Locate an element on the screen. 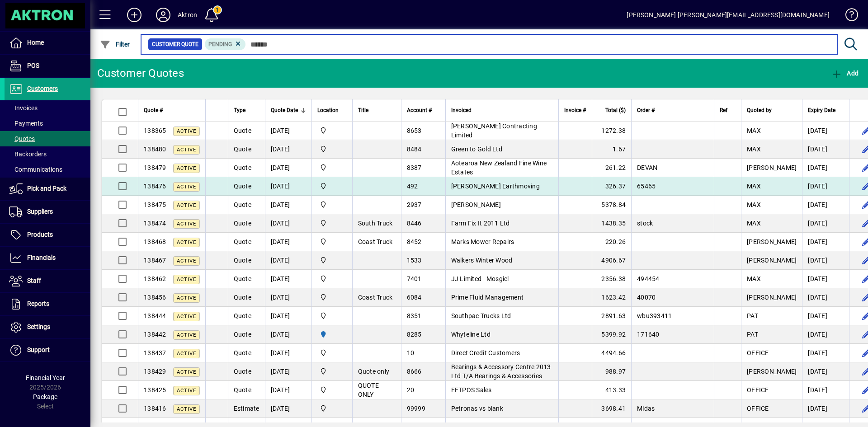 Image resolution: width=868 pixels, height=427 pixels. span: PAT is located at coordinates (752, 316).